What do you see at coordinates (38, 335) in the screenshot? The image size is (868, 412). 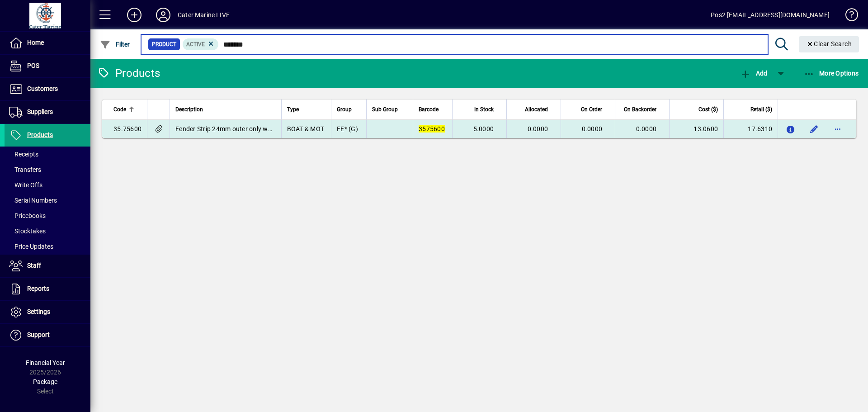 I see `span: Support` at bounding box center [38, 335].